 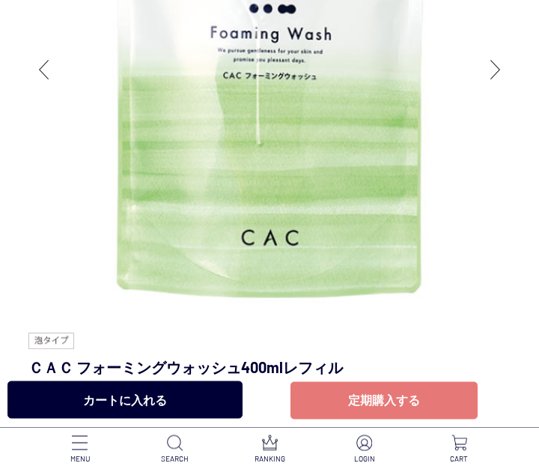 What do you see at coordinates (459, 449) in the screenshot?
I see `a: CART` at bounding box center [459, 449].